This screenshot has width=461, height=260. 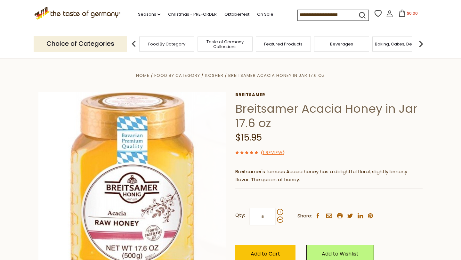 I want to click on strong: Qty:, so click(x=240, y=215).